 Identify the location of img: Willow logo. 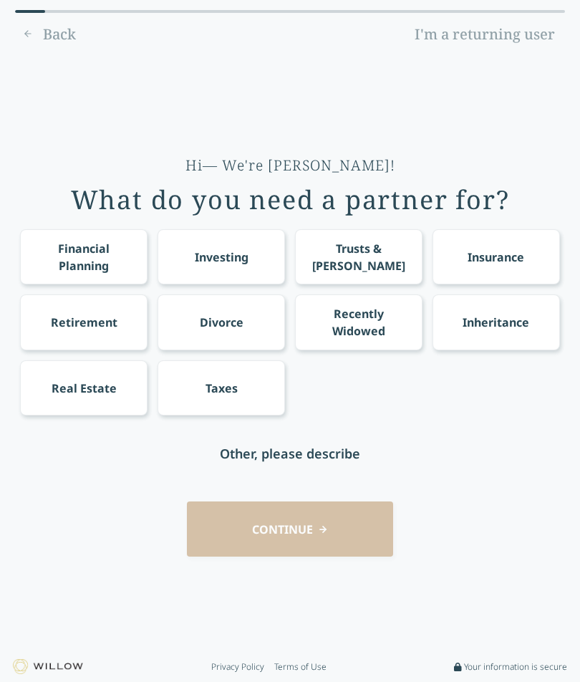
(48, 666).